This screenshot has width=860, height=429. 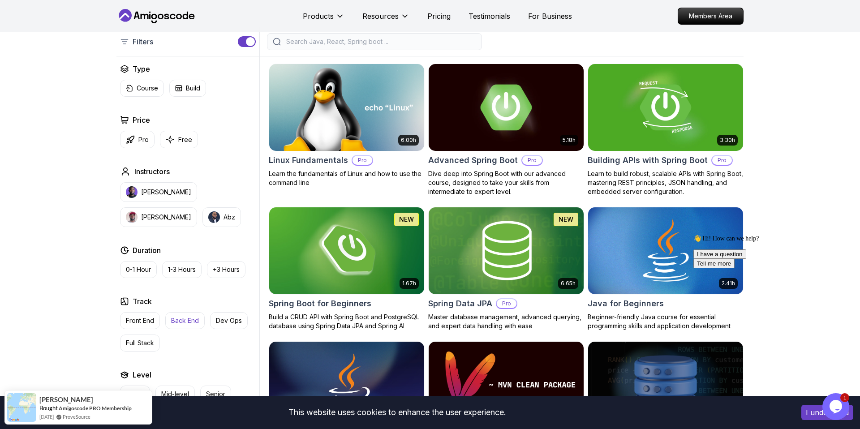 I want to click on h2: Advanced Spring Boot, so click(x=473, y=160).